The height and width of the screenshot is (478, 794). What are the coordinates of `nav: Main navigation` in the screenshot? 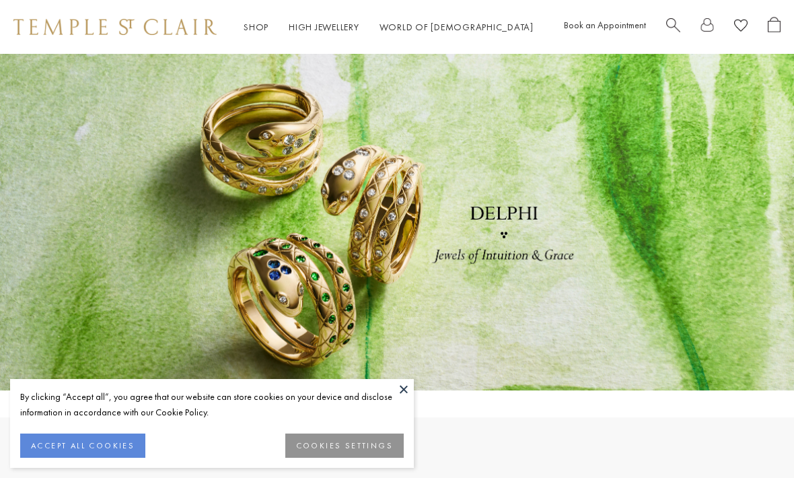 It's located at (388, 27).